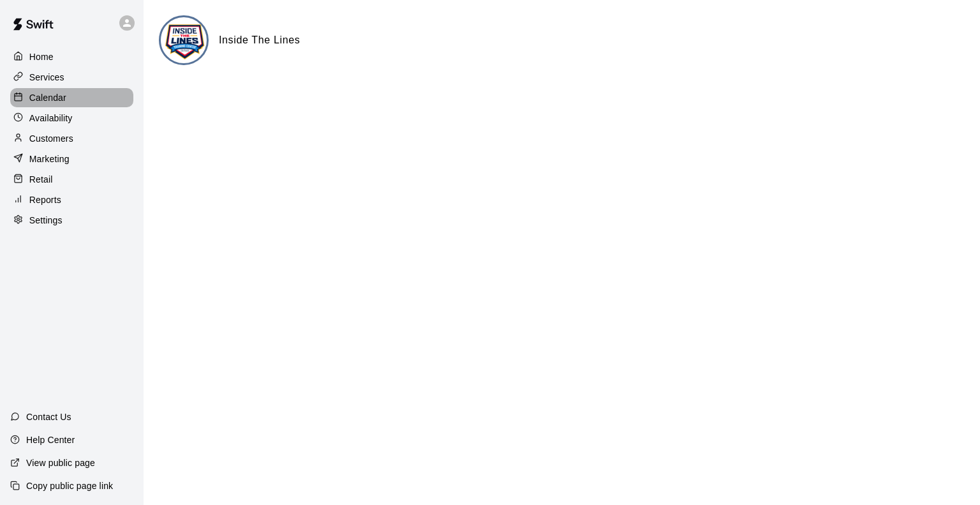 The width and height of the screenshot is (980, 505). What do you see at coordinates (51, 139) in the screenshot?
I see `p: Customers` at bounding box center [51, 139].